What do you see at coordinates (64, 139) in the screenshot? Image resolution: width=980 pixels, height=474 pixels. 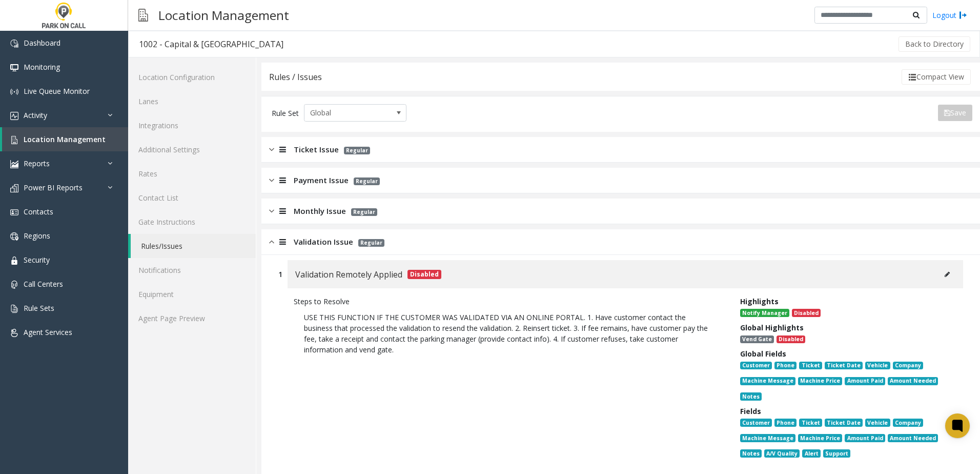 I see `span: Location Management` at bounding box center [64, 139].